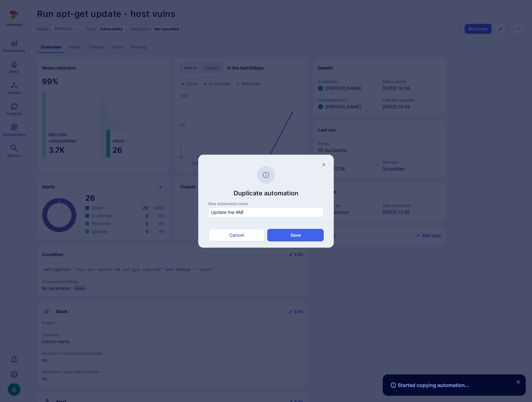 Image resolution: width=532 pixels, height=402 pixels. I want to click on h3: Duplicate automation, so click(266, 193).